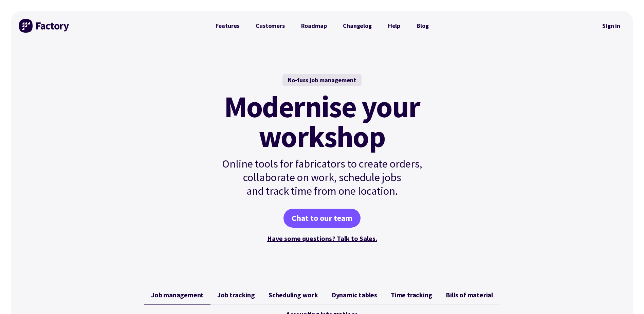 This screenshot has width=644, height=314. I want to click on span: Job management, so click(177, 295).